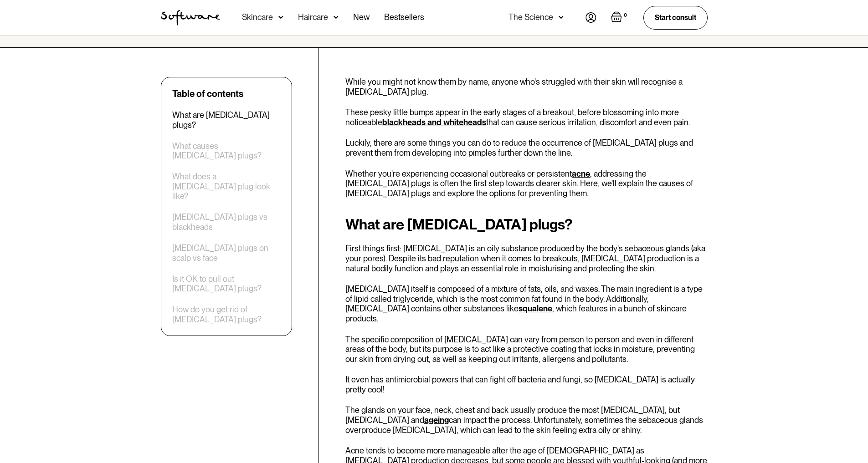  I want to click on p: While you might not know them by name, anyone who's struggled with their skin will recognise a [M..., so click(526, 87).